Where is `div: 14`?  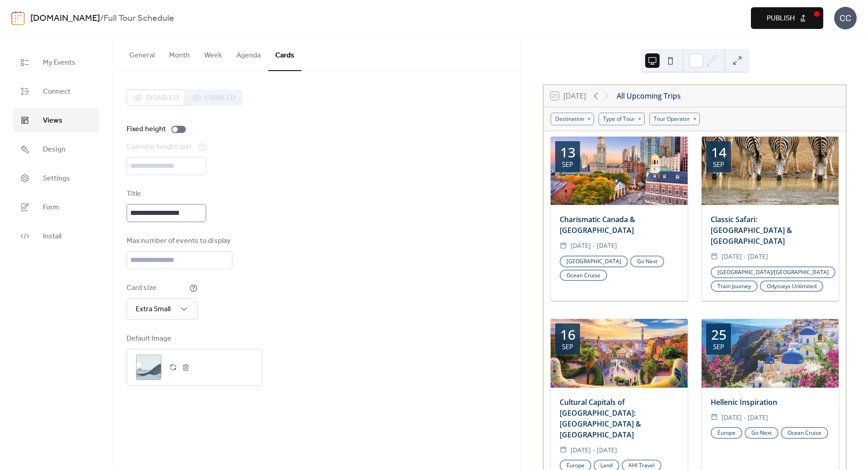
div: 14 is located at coordinates (719, 152).